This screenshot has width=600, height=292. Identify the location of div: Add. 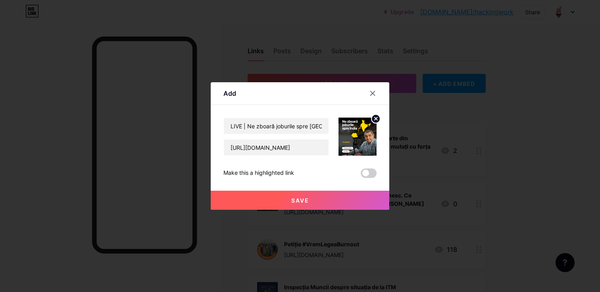
(230, 93).